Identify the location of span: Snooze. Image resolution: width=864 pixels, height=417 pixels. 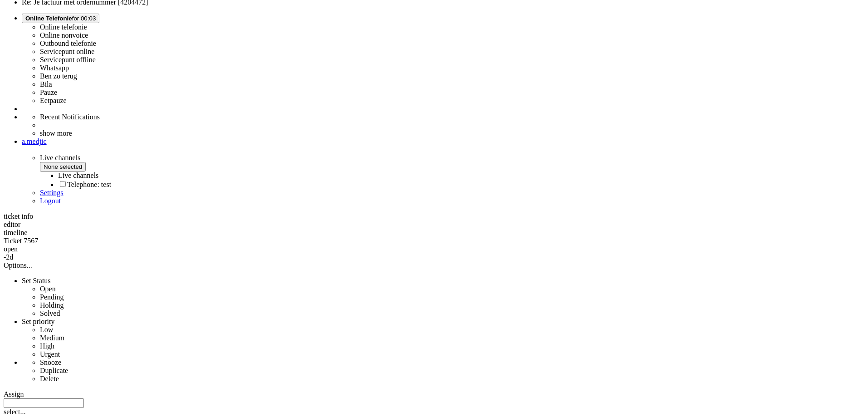
(50, 362).